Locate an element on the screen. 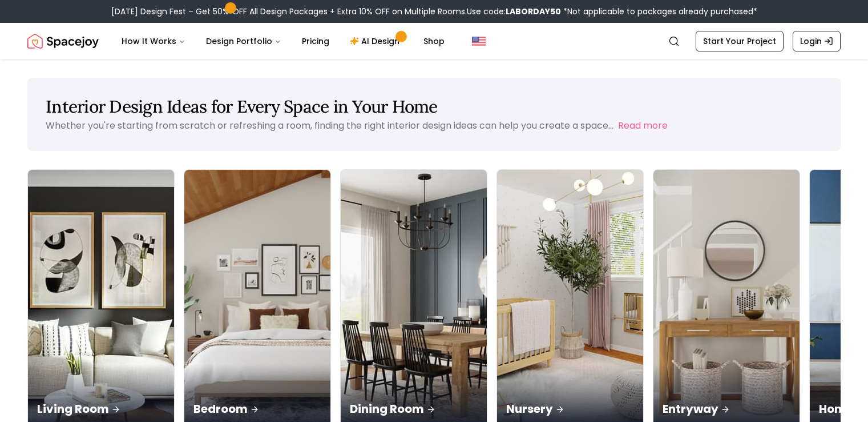  p: Living Room is located at coordinates (101, 409).